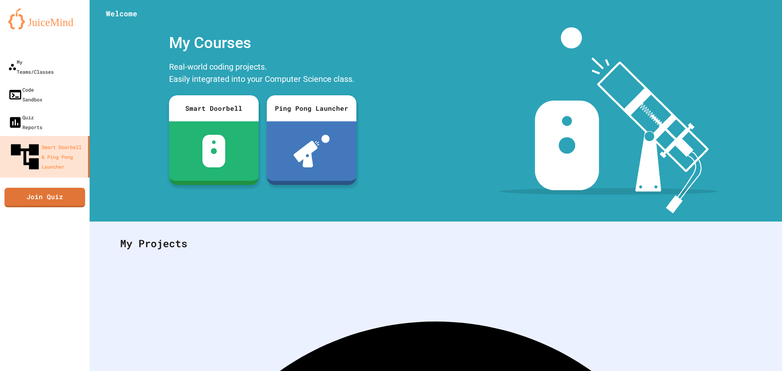  I want to click on img: ppl-with-ball.png, so click(312, 151).